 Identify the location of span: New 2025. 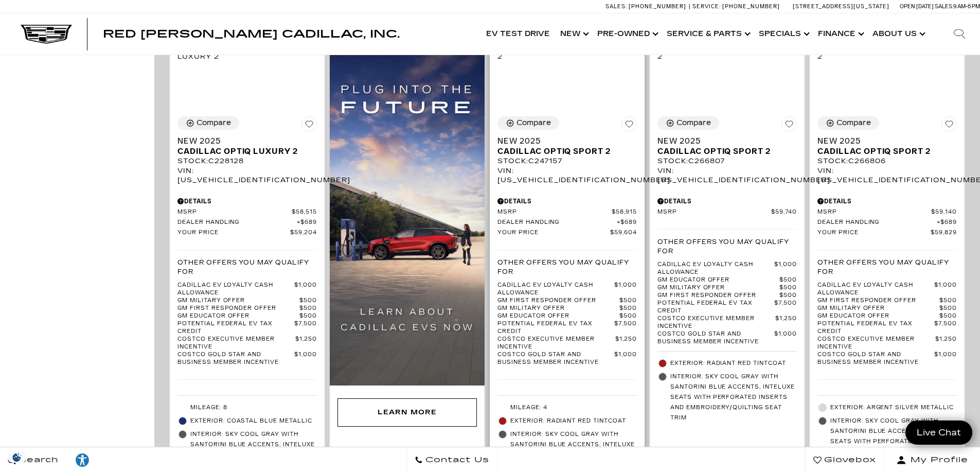
(563, 141).